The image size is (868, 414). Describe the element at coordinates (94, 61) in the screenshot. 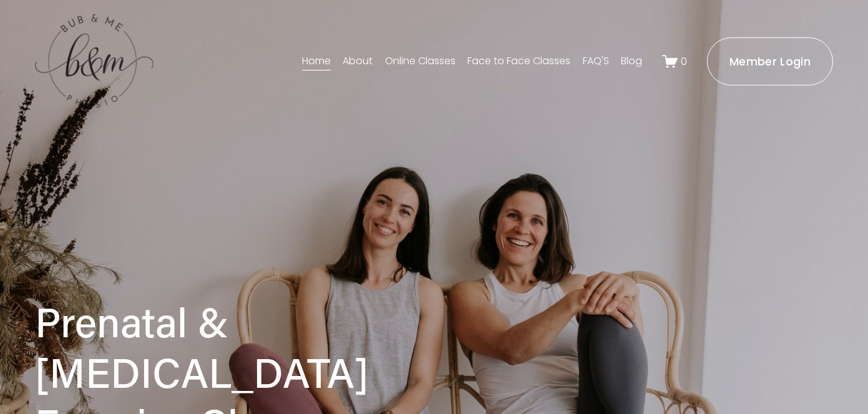

I see `a: bubandme` at that location.